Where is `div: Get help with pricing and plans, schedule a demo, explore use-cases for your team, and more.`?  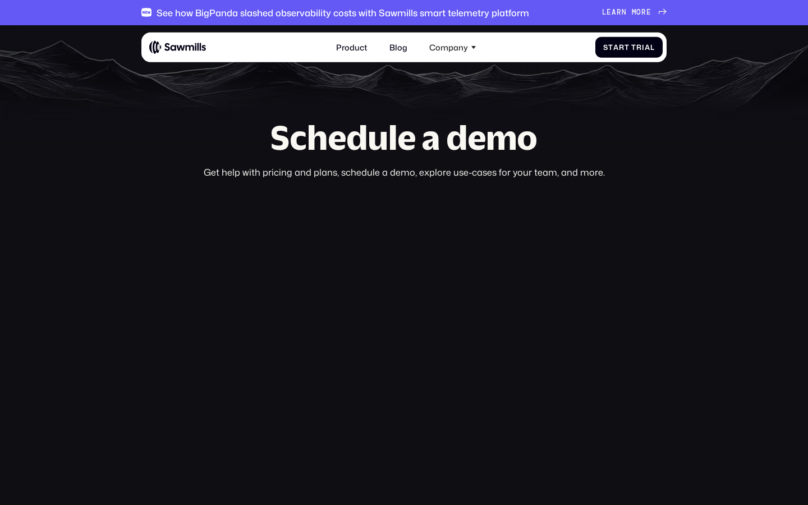 div: Get help with pricing and plans, schedule a demo, explore use-cases for your team, and more. is located at coordinates (404, 172).